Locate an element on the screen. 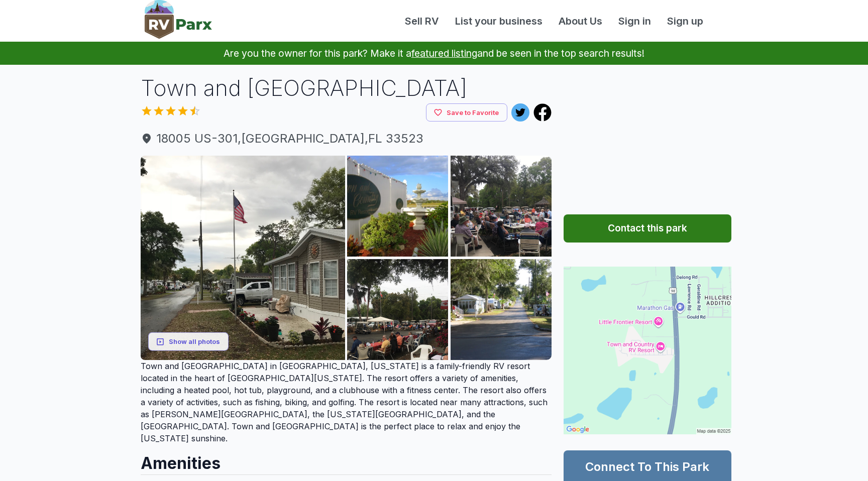  img: AAcXr8qOv_KmckBzsuNs-7LoykXBFYkZ9x-_01T99PlDwR4pMV6uzkjEb3deNt-ArOorpn0b3GsUVx4Z6FGXdRgwx-zByYKsf... is located at coordinates (397, 206).